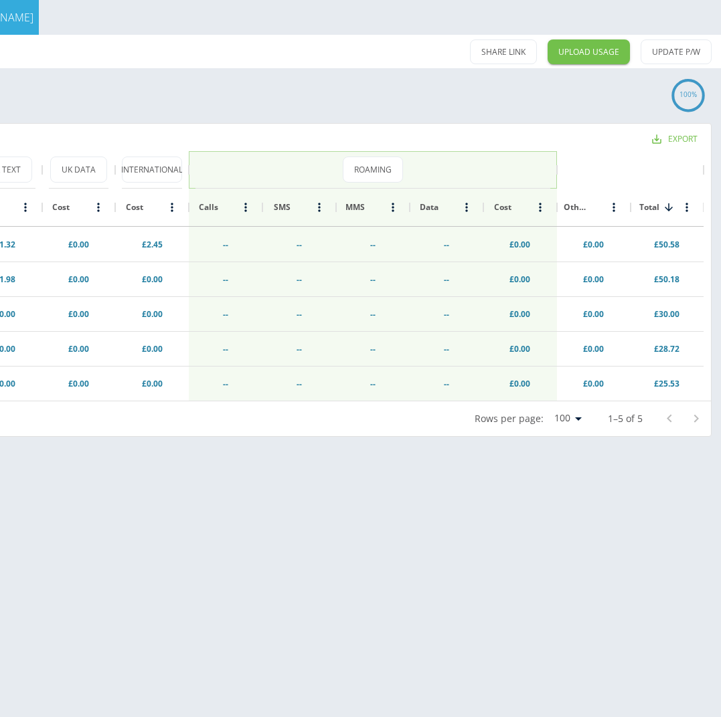 The height and width of the screenshot is (717, 721). What do you see at coordinates (666, 279) in the screenshot?
I see `a: £50.18` at bounding box center [666, 279].